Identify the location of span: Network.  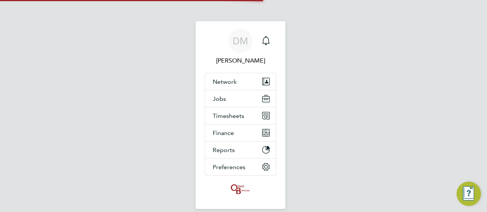
(224, 82).